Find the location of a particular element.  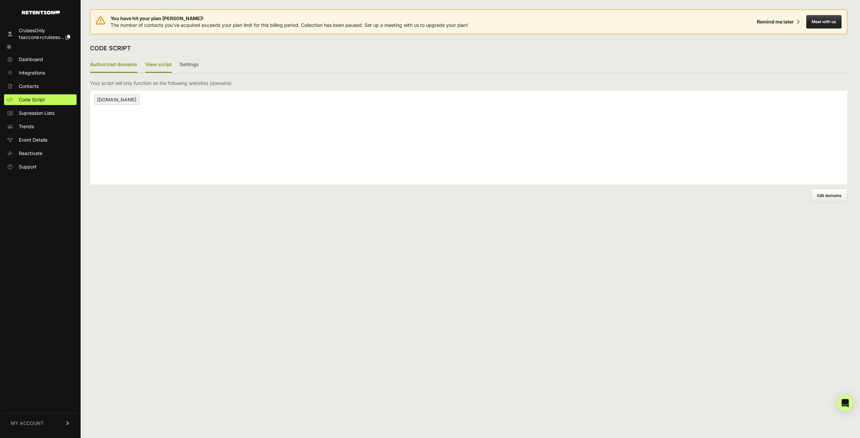

button: Meet with us is located at coordinates (824, 22).